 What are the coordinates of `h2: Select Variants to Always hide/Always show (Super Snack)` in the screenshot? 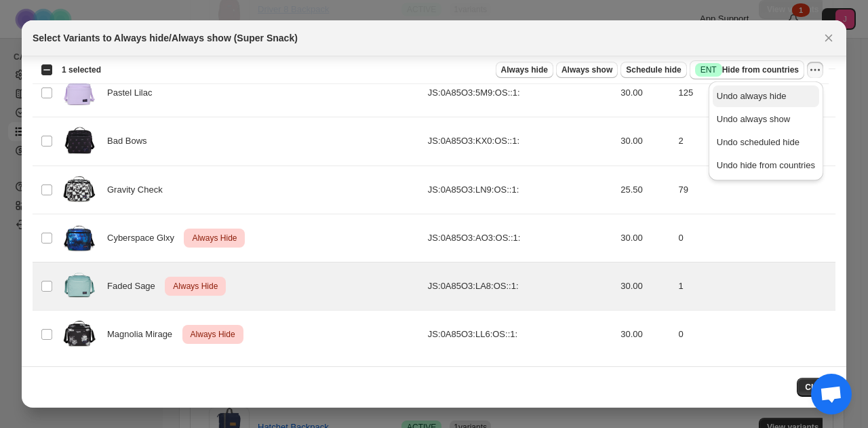 It's located at (165, 38).